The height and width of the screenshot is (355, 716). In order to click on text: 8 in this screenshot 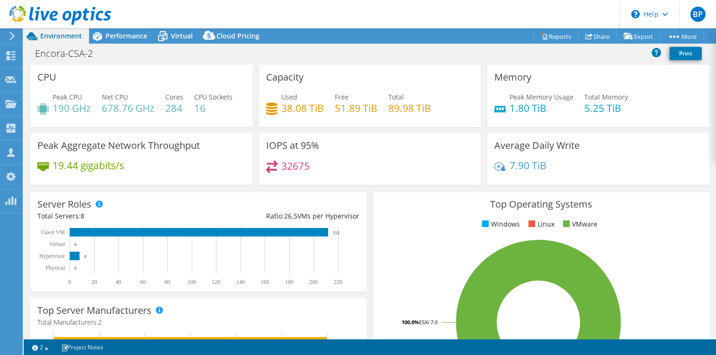, I will do `click(85, 256)`.